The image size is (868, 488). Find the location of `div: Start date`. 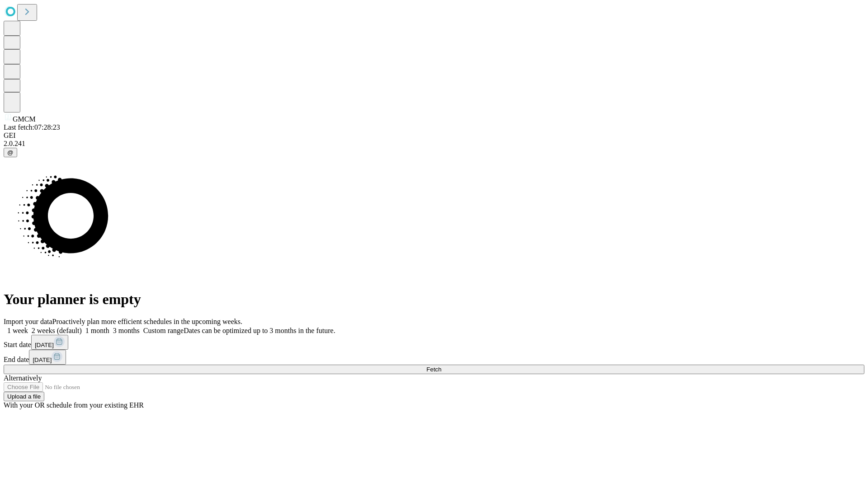

div: Start date is located at coordinates (434, 342).